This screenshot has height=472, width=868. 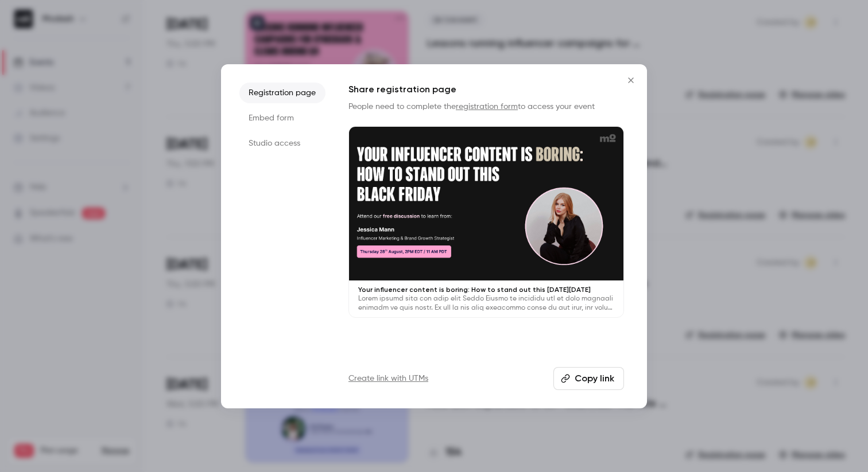 I want to click on p: Lorem ipsumd sita con adip elit Seddo Eiusmo te incididu utl et dolo magnaali enimadm ve quis nos..., so click(x=486, y=303).